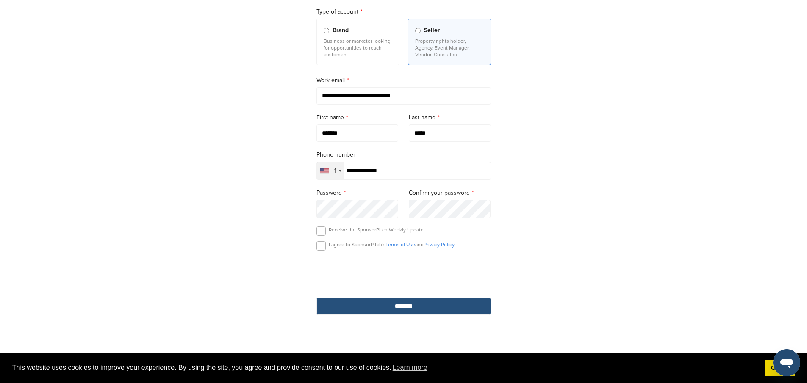  What do you see at coordinates (449, 48) in the screenshot?
I see `p: Property rights holder, Agency, Event Manager, Vendor, Consultant` at bounding box center [449, 48].